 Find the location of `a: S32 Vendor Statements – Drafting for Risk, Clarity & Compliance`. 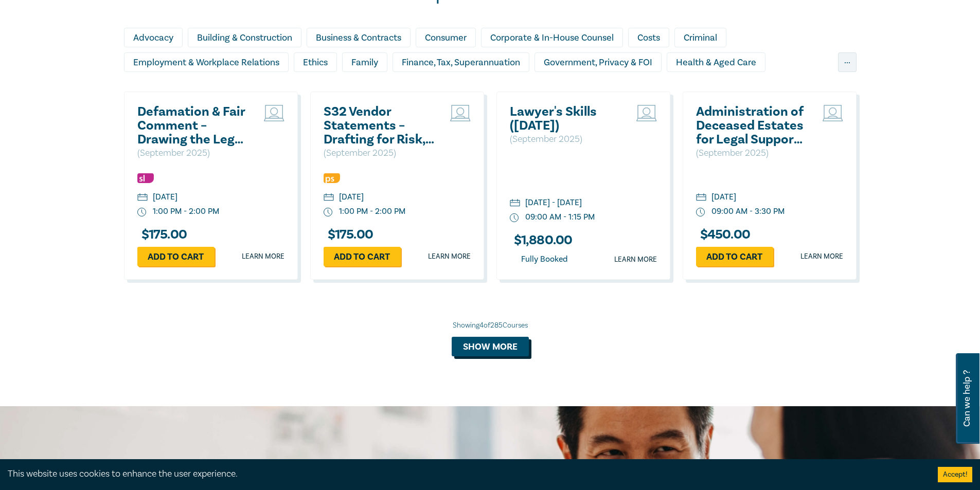

a: S32 Vendor Statements – Drafting for Risk, Clarity & Compliance is located at coordinates (378, 126).